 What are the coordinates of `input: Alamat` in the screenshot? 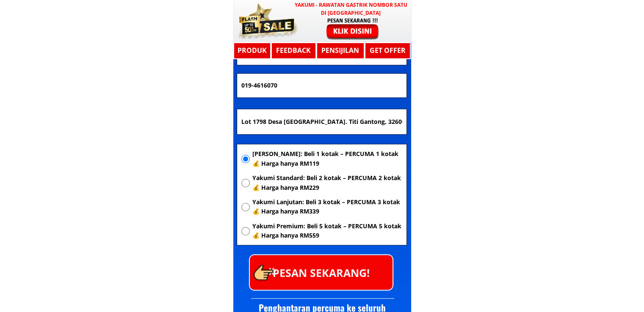 It's located at (322, 122).